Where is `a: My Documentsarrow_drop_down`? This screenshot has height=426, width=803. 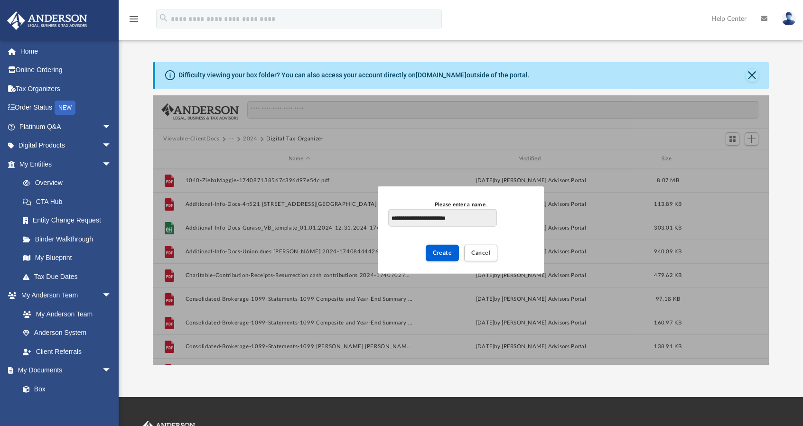 a: My Documentsarrow_drop_down is located at coordinates (64, 371).